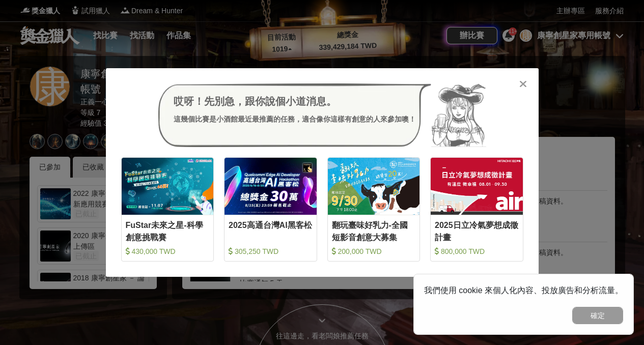 Image resolution: width=644 pixels, height=345 pixels. What do you see at coordinates (270, 209) in the screenshot?
I see `a: Cover Image2025高通台灣AI黑客松 305,250 TWD` at bounding box center [270, 209].